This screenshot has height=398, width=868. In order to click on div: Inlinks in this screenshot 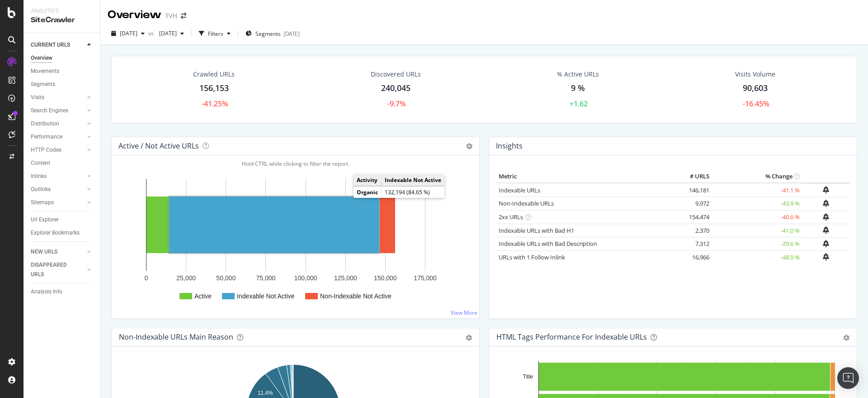, I will do `click(38, 176)`.